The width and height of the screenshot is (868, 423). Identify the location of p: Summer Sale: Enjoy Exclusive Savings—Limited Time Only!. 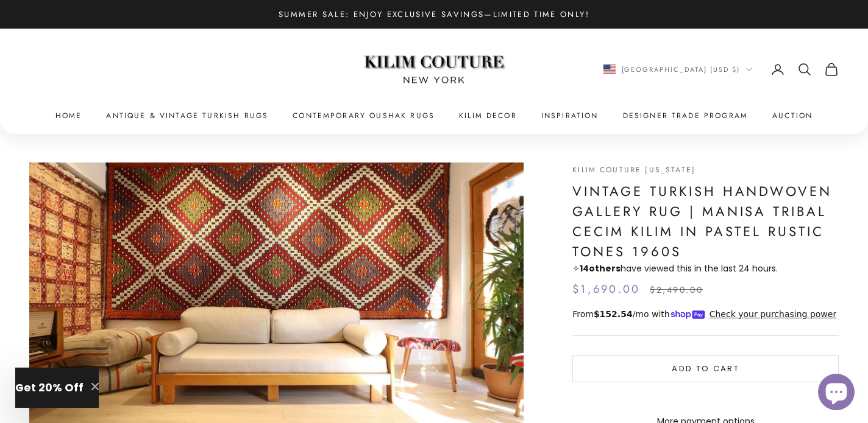
(434, 14).